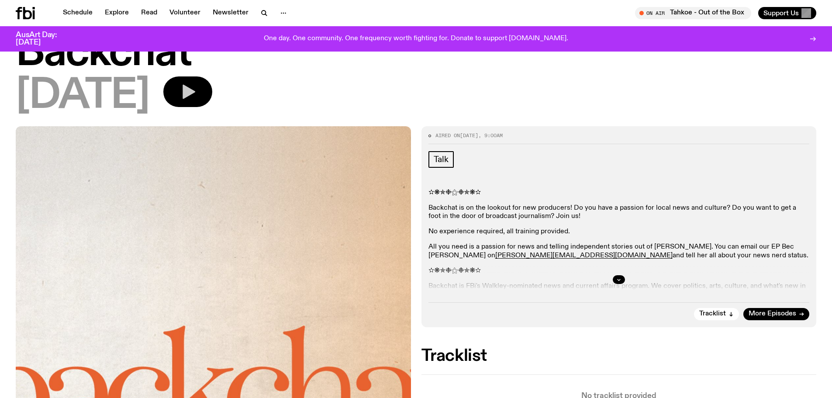 Image resolution: width=832 pixels, height=398 pixels. What do you see at coordinates (78, 13) in the screenshot?
I see `a: Schedule` at bounding box center [78, 13].